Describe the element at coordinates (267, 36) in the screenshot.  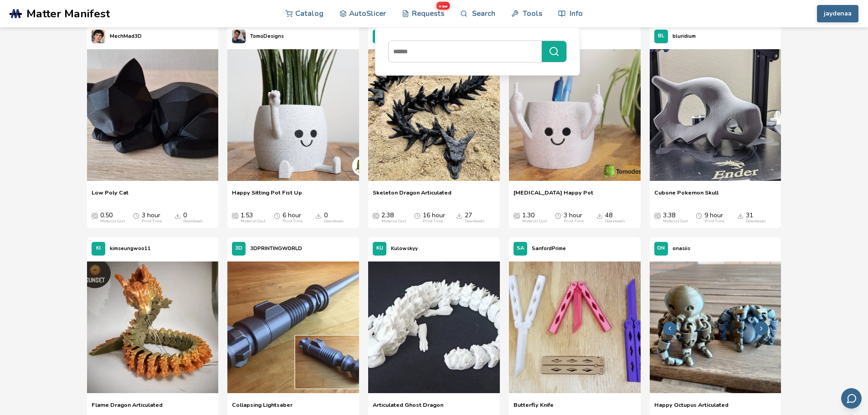
I see `p: TomoDesigns` at that location.